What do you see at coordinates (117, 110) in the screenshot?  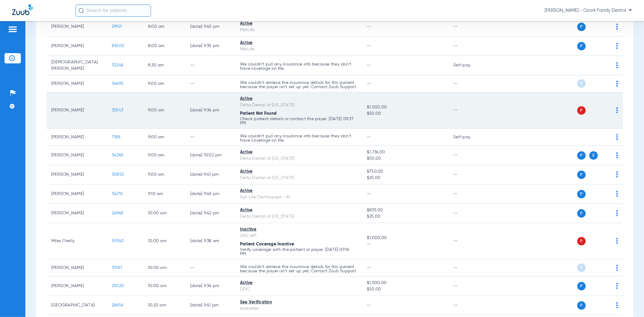 I see `span: 32543` at bounding box center [117, 110].